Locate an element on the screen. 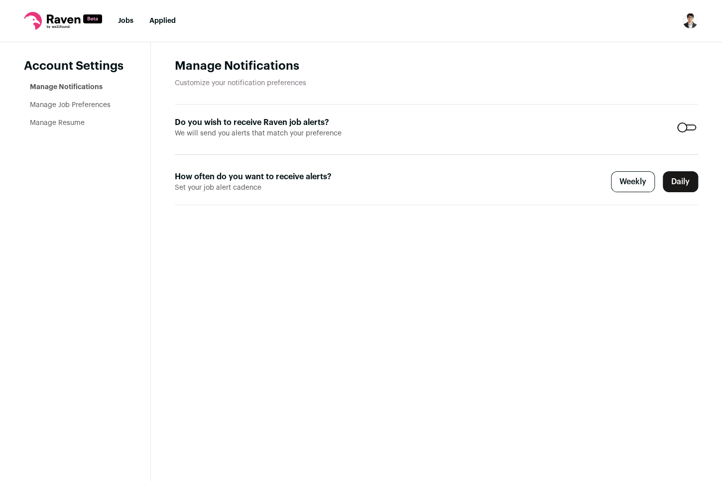  h1: Manage Notifications is located at coordinates (436, 66).